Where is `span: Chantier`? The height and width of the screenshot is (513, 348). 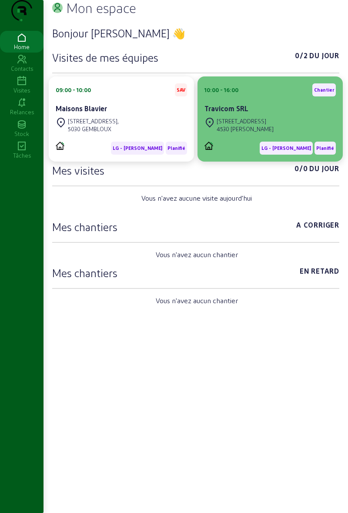
span: Chantier is located at coordinates (324, 90).